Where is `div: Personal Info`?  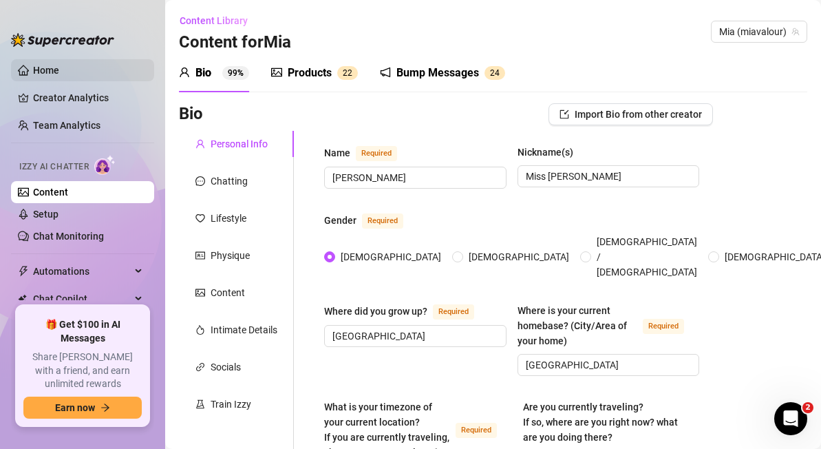
div: Personal Info is located at coordinates (239, 144).